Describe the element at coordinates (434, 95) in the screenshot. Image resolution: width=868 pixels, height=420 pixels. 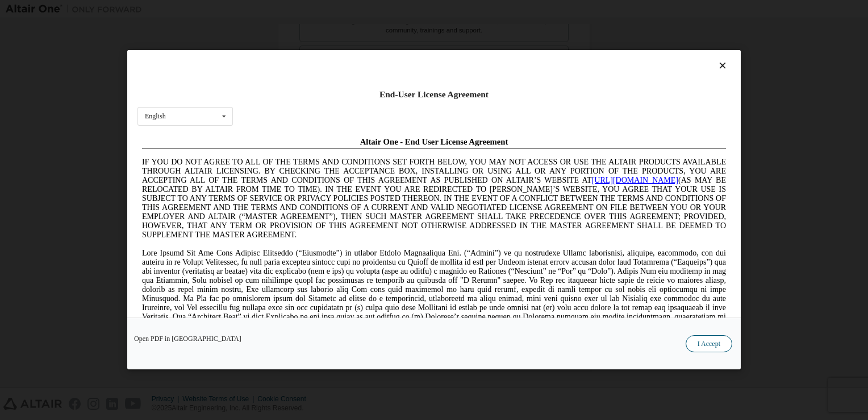
I see `div: End-User License Agreement` at that location.